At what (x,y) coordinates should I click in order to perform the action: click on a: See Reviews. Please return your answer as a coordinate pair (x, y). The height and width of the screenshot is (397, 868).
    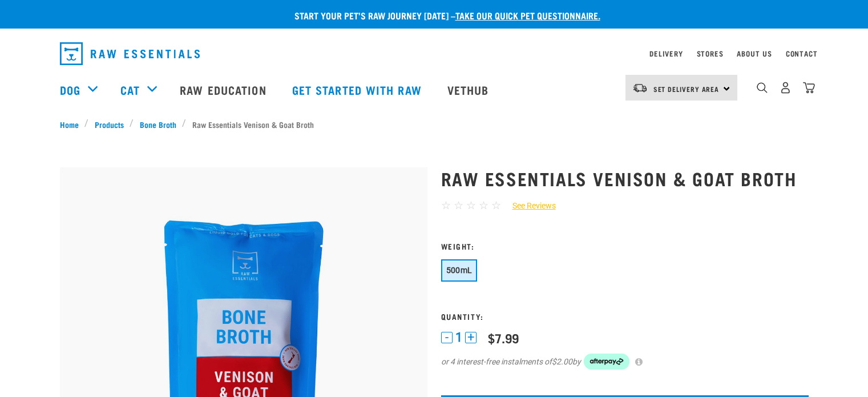
    Looking at the image, I should click on (529, 206).